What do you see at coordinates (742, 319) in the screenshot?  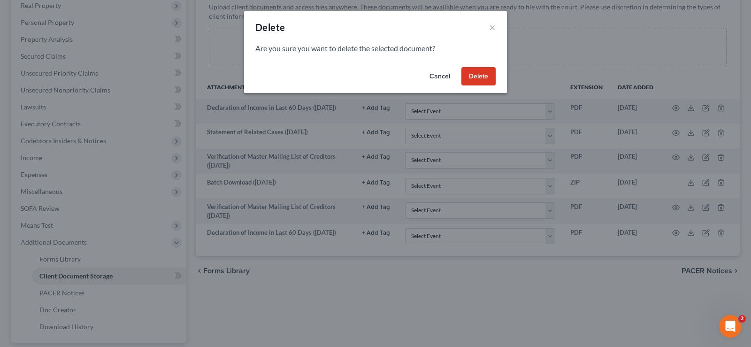 I see `span: 2` at bounding box center [742, 319].